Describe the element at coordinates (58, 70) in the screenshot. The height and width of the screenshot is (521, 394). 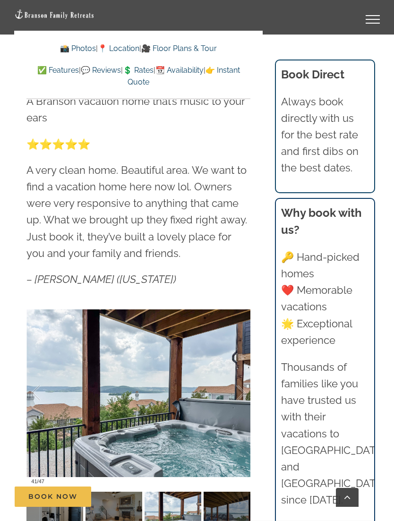
I see `a: ✅ Features` at that location.